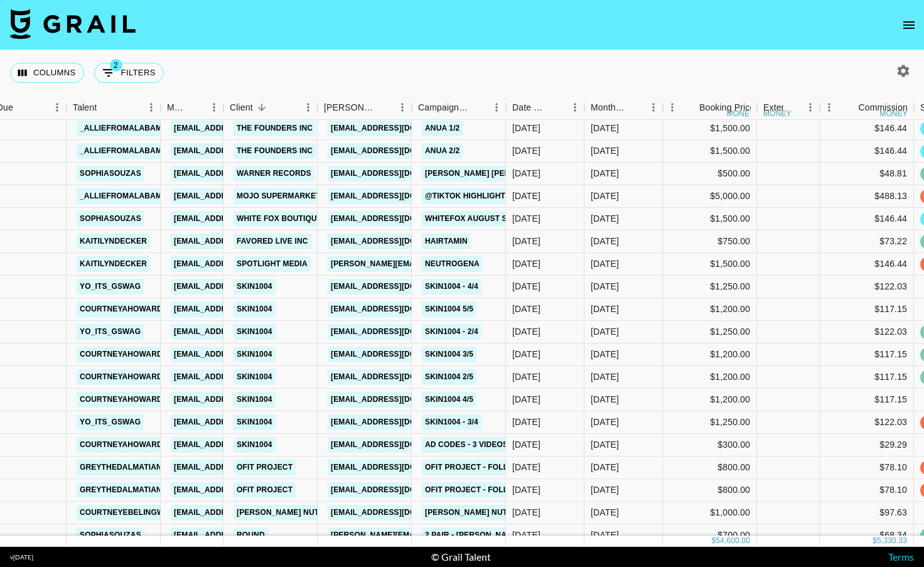  I want to click on div: 7/7/2025, so click(526, 218).